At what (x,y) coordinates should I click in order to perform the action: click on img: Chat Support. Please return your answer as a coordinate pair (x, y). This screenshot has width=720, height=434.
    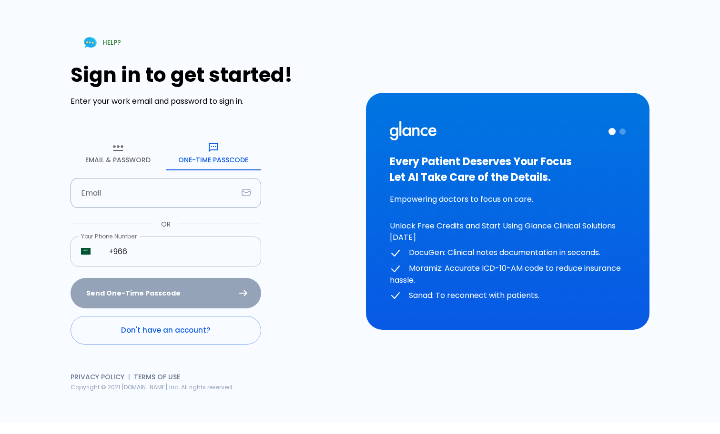
    Looking at the image, I should click on (90, 42).